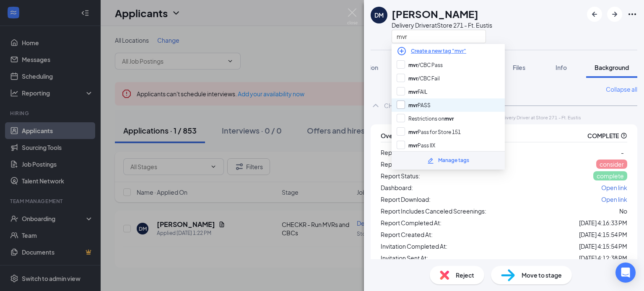  Describe the element at coordinates (409, 153) in the screenshot. I see `span: Report Adjudication:` at that location.